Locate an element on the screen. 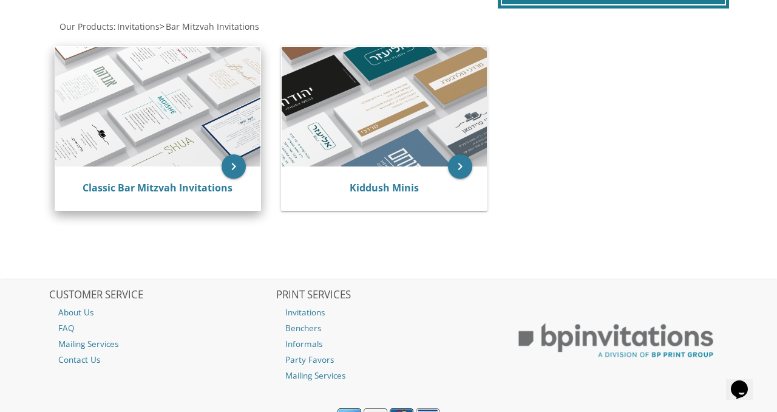 The image size is (777, 412). span: Invitations is located at coordinates (138, 26).